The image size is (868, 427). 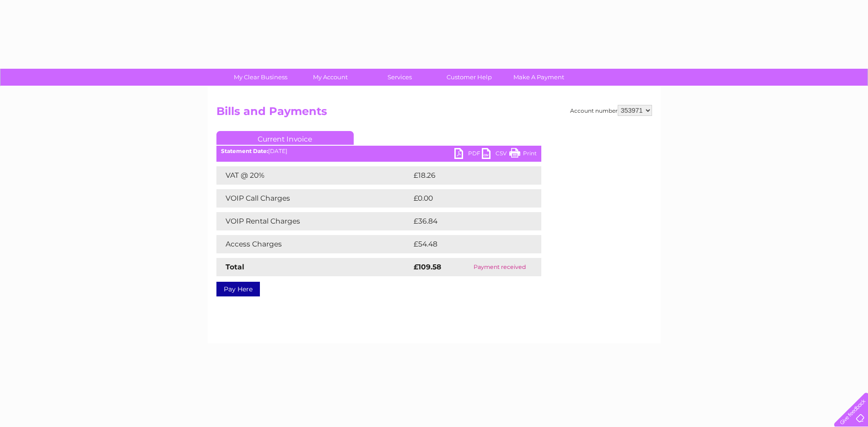 I want to click on td: VOIP Rental Charges, so click(x=314, y=221).